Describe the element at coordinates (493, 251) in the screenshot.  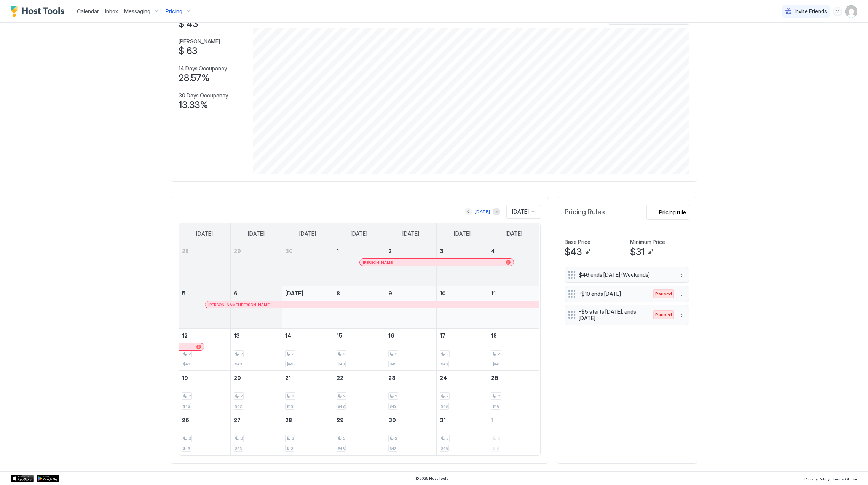
I see `span: 4` at that location.